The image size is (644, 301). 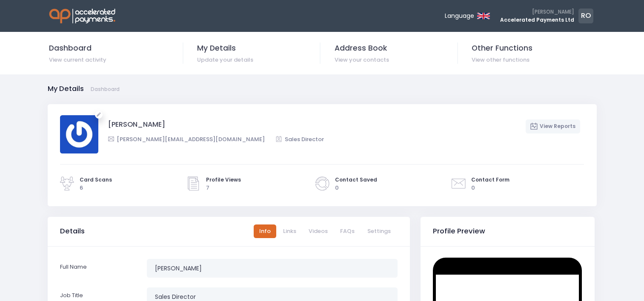 I want to click on a: Dashboard View current activity, so click(x=116, y=53).